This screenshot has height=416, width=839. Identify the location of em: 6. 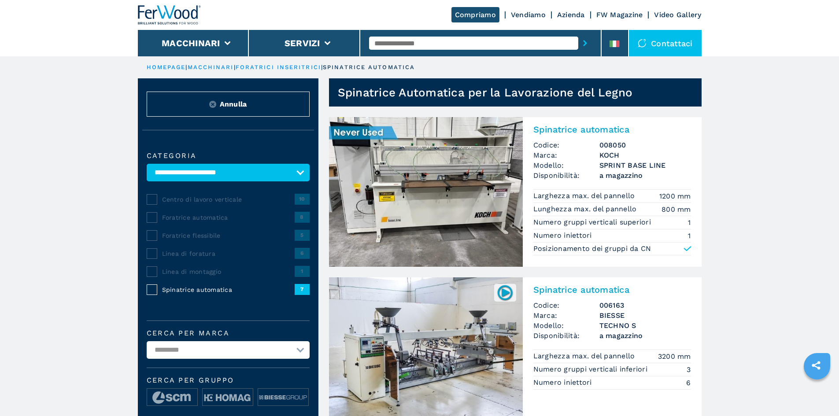
(689, 383).